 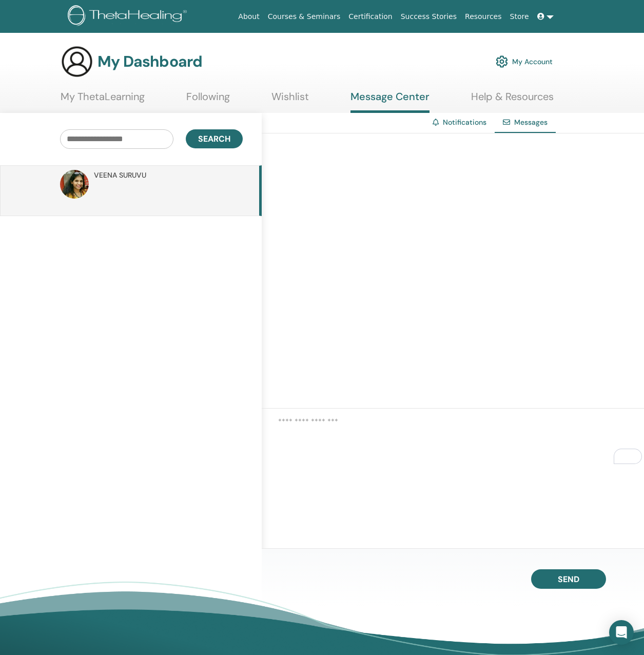 I want to click on span: Search, so click(x=214, y=138).